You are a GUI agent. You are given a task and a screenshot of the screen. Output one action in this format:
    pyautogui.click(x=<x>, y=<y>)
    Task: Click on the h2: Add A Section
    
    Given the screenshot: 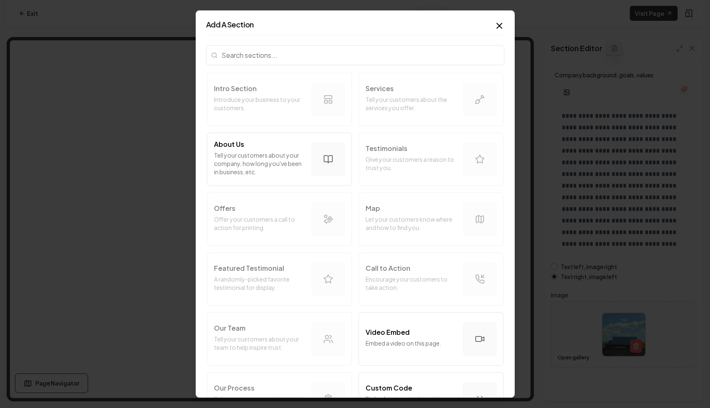 What is the action you would take?
    pyautogui.click(x=355, y=25)
    